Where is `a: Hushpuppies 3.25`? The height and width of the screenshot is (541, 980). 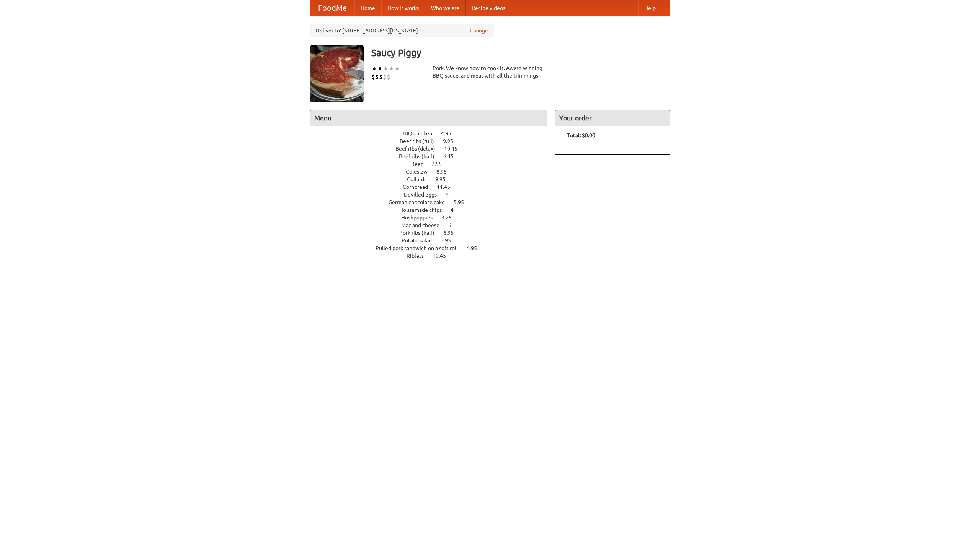 a: Hushpuppies 3.25 is located at coordinates (433, 217).